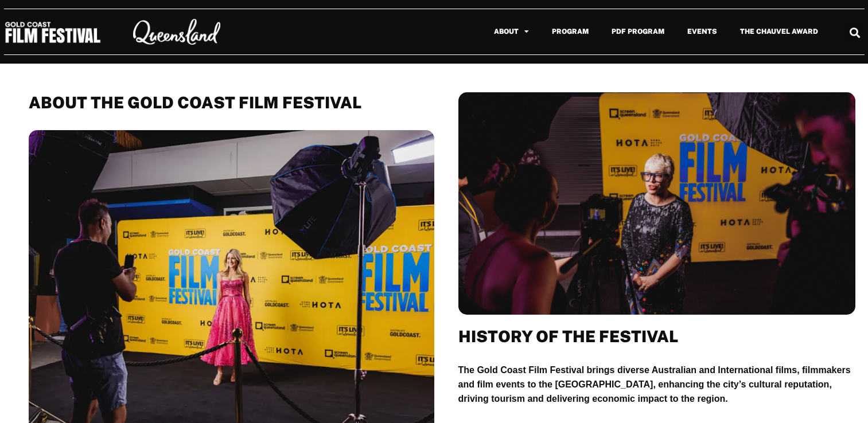 The height and width of the screenshot is (423, 868). What do you see at coordinates (657, 384) in the screenshot?
I see `p: The Gold Coast Film Festival brings diverse Australian and International films, filmmakers and fi...` at bounding box center [657, 384].